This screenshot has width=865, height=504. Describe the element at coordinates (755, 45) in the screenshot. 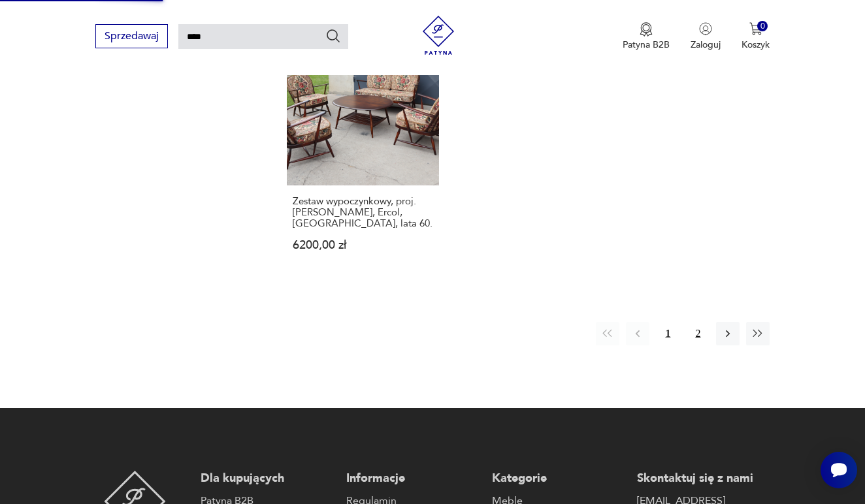

I see `p: Koszyk` at that location.